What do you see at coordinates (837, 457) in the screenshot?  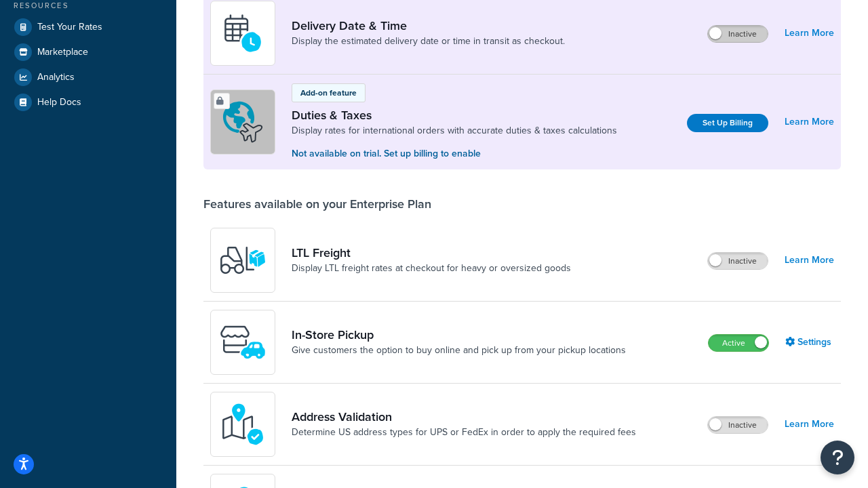 I see `button: Open Resource Center` at bounding box center [837, 457].